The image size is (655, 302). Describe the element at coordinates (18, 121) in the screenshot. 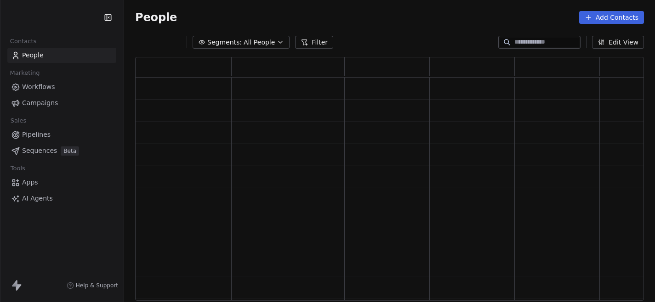

I see `span: Sales` at that location.